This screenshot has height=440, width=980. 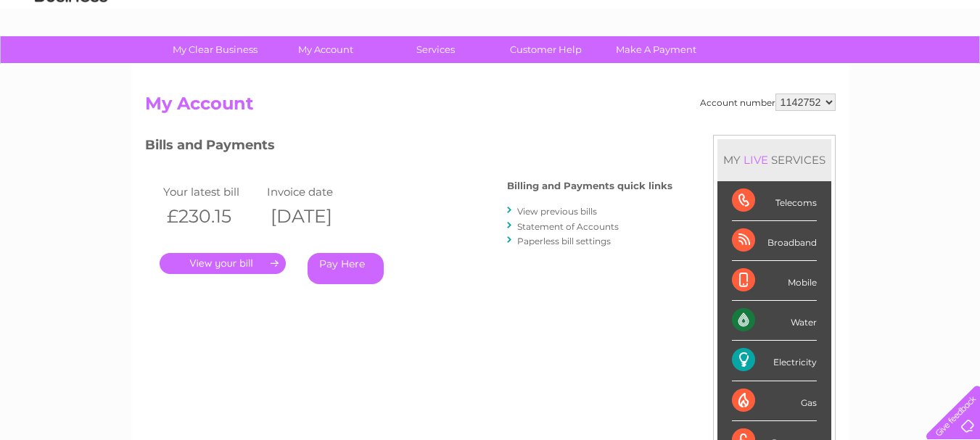 What do you see at coordinates (864, 67) in the screenshot?
I see `a: Blog` at bounding box center [864, 67].